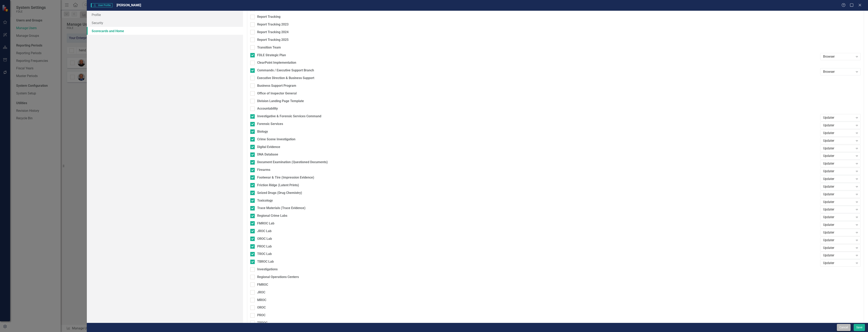  What do you see at coordinates (285, 78) in the screenshot?
I see `div: Executive Direction & Business Support` at bounding box center [285, 78].